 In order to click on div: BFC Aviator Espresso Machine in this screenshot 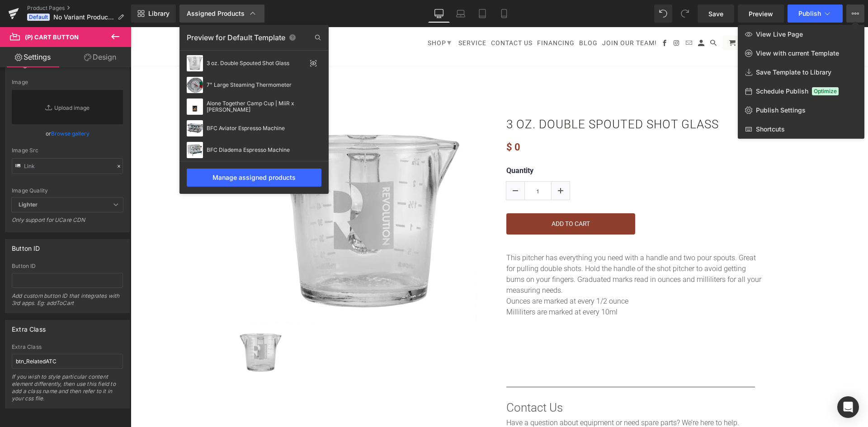, I will do `click(256, 128)`.